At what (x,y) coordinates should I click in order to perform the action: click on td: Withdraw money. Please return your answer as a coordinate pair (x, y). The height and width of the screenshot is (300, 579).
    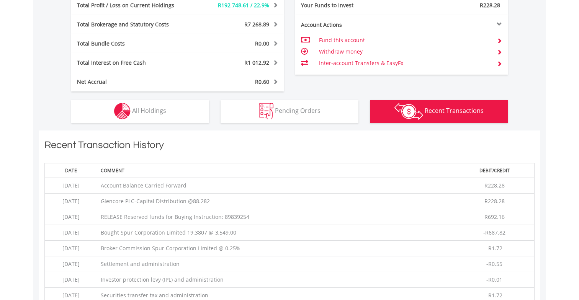
    Looking at the image, I should click on (405, 52).